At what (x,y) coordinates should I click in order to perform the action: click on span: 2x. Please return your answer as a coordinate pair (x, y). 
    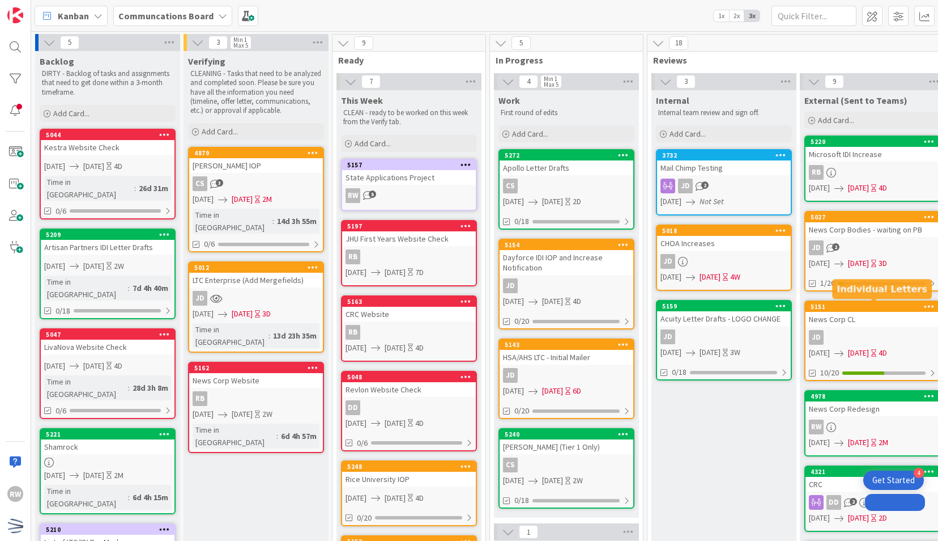
    Looking at the image, I should click on (737, 16).